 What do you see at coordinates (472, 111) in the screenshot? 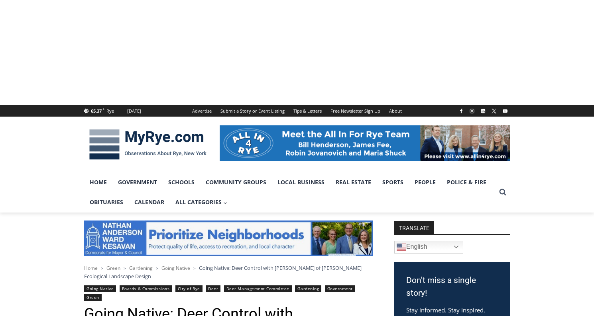
I see `a: Instagram` at bounding box center [472, 111].